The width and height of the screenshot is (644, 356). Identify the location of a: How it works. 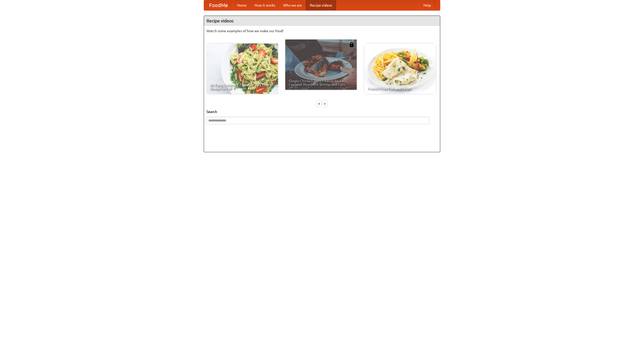
(265, 5).